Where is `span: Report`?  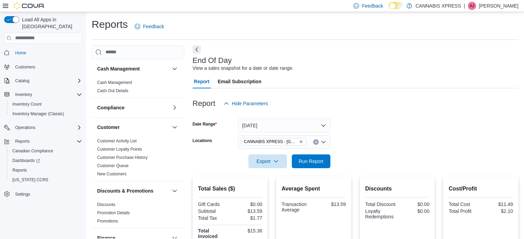 span: Report is located at coordinates (202, 82).